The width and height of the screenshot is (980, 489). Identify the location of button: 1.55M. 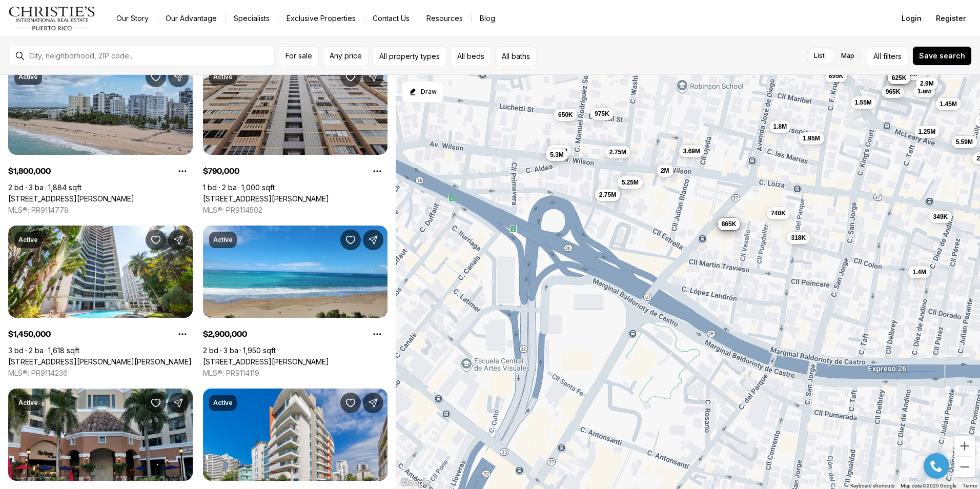
(863, 102).